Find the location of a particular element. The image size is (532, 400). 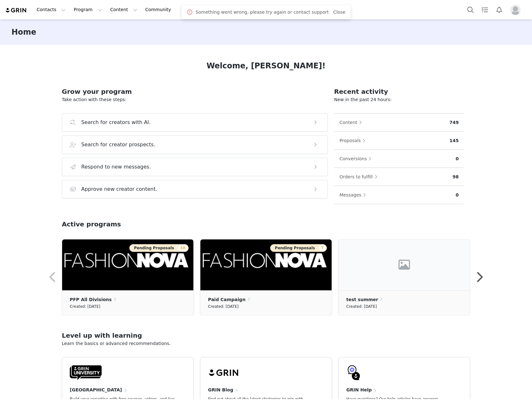

img: 693598be-5f32-461c-b22b-bdc189bd07b7.png is located at coordinates (266, 265).